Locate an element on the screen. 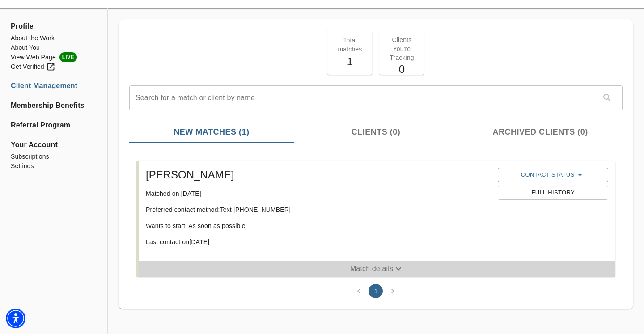  li: Settings is located at coordinates (54, 166).